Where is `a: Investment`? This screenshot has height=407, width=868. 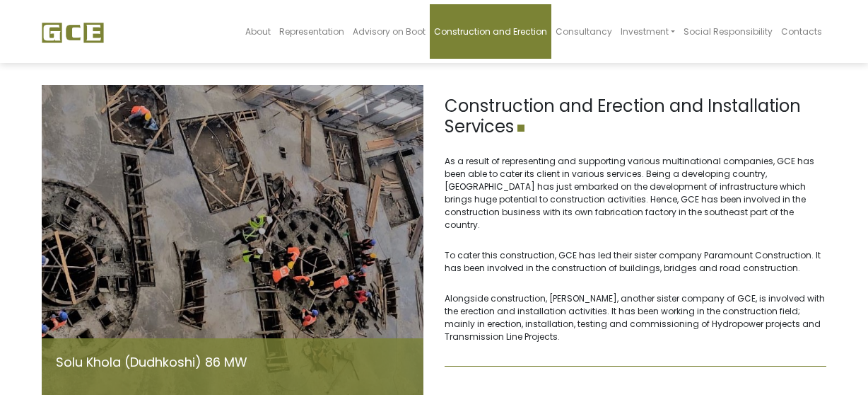 a: Investment is located at coordinates (648, 31).